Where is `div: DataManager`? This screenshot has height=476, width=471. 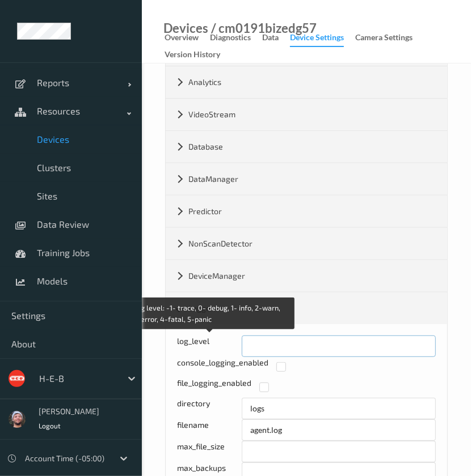 div: DataManager is located at coordinates (306, 180).